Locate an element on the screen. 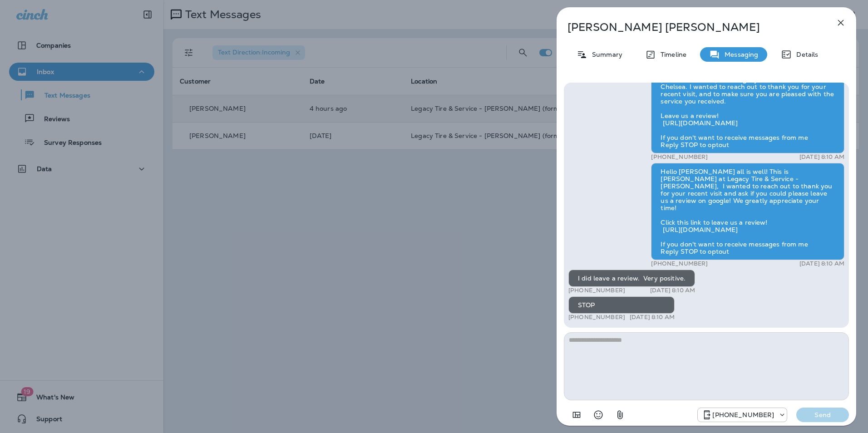 The width and height of the screenshot is (868, 433). p: Timeline is located at coordinates (671, 55).